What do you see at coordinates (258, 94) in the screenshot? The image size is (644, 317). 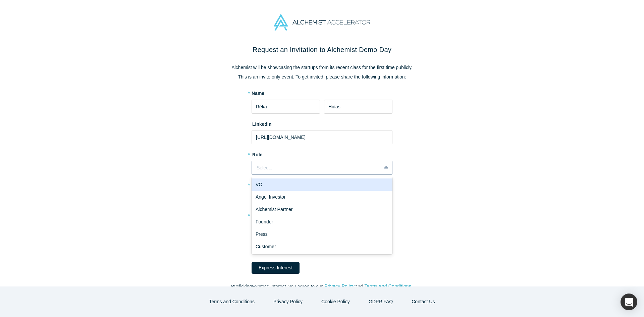 I see `label: Name` at bounding box center [258, 94].